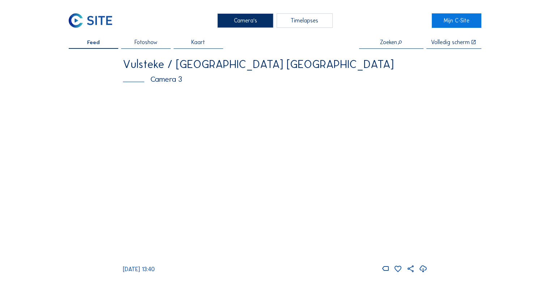 The height and width of the screenshot is (286, 550). I want to click on img: C-SITE Logo, so click(90, 21).